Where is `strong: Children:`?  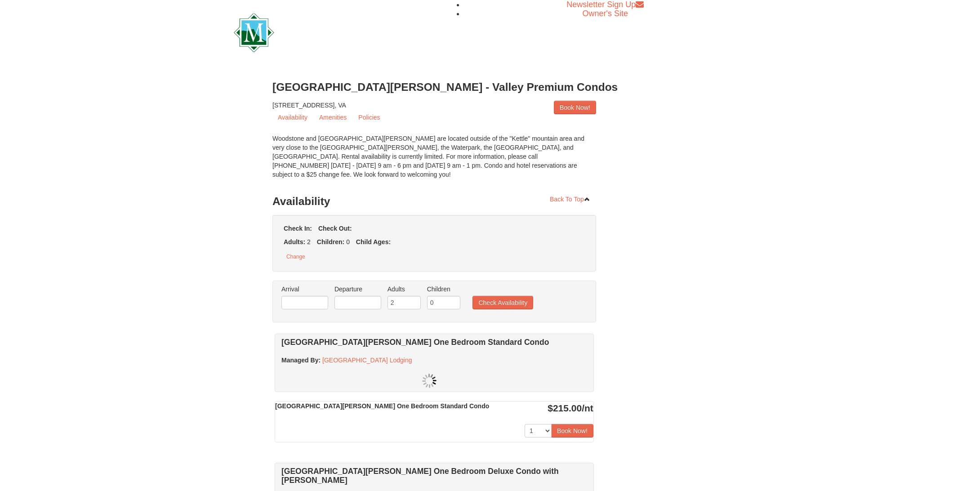 strong: Children: is located at coordinates (330, 242).